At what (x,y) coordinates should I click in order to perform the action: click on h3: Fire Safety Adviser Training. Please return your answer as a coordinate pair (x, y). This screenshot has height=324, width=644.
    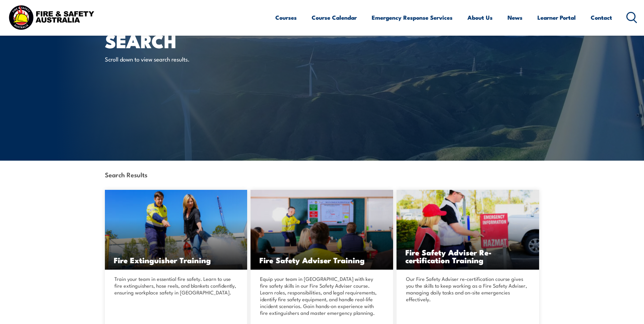
    Looking at the image, I should click on (322, 260).